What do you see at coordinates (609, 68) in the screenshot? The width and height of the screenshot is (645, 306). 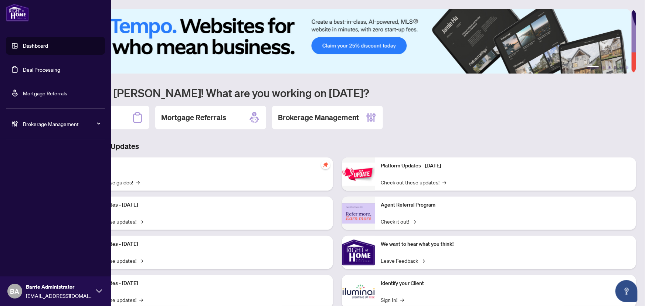 I see `button: 3` at bounding box center [609, 68].